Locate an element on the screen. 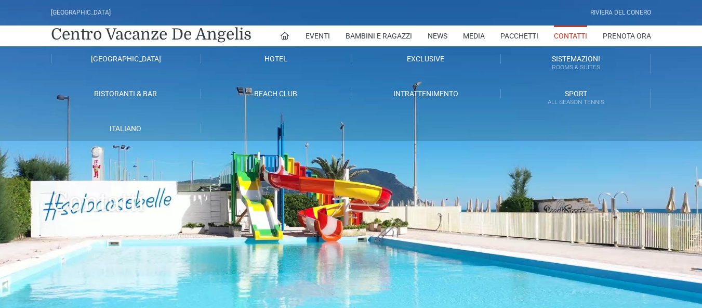 Image resolution: width=702 pixels, height=308 pixels. a: Prenota Ora is located at coordinates (626, 36).